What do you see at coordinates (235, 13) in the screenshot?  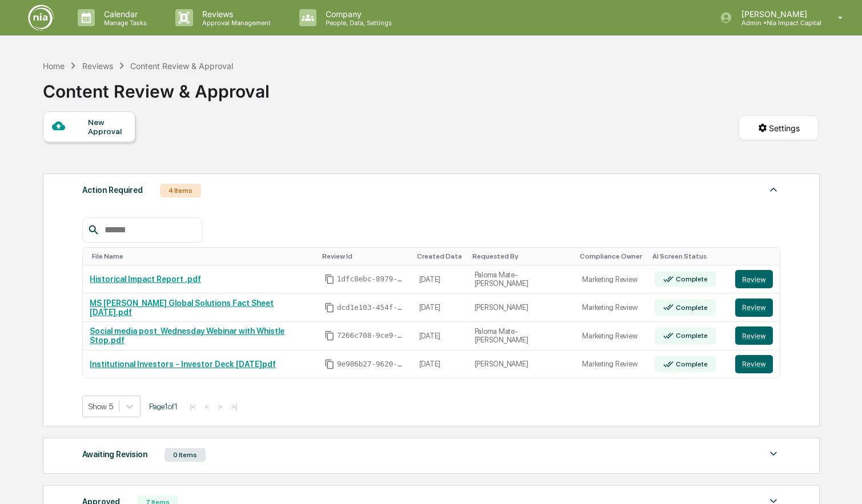 I see `p: Reviews` at bounding box center [235, 13].